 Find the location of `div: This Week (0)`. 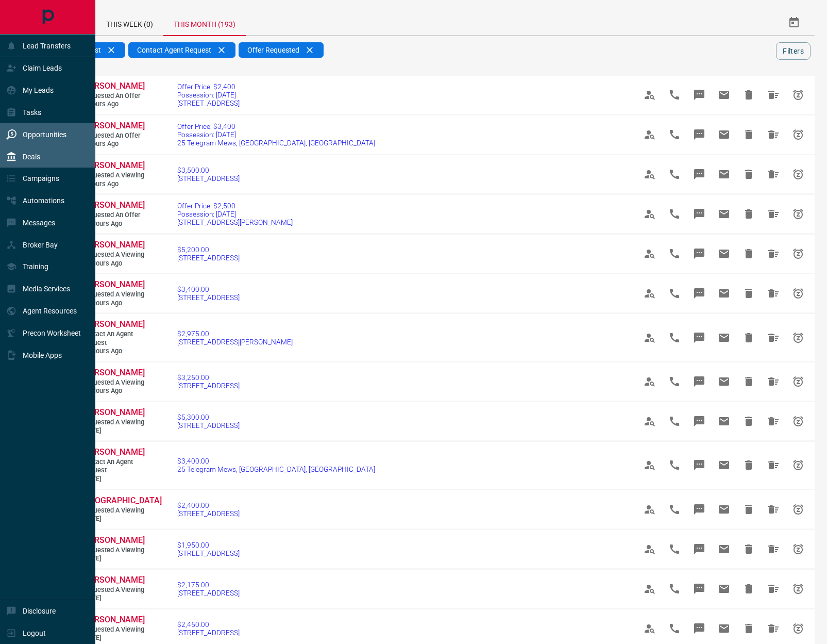

div: This Week (0) is located at coordinates (130, 23).